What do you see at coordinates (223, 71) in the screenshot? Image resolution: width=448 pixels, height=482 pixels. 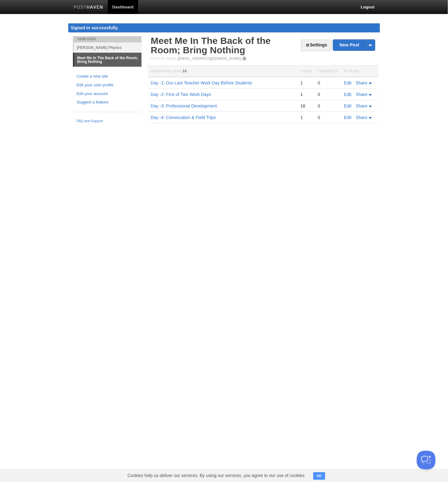 I see `th: Homepage Views` at bounding box center [223, 71].